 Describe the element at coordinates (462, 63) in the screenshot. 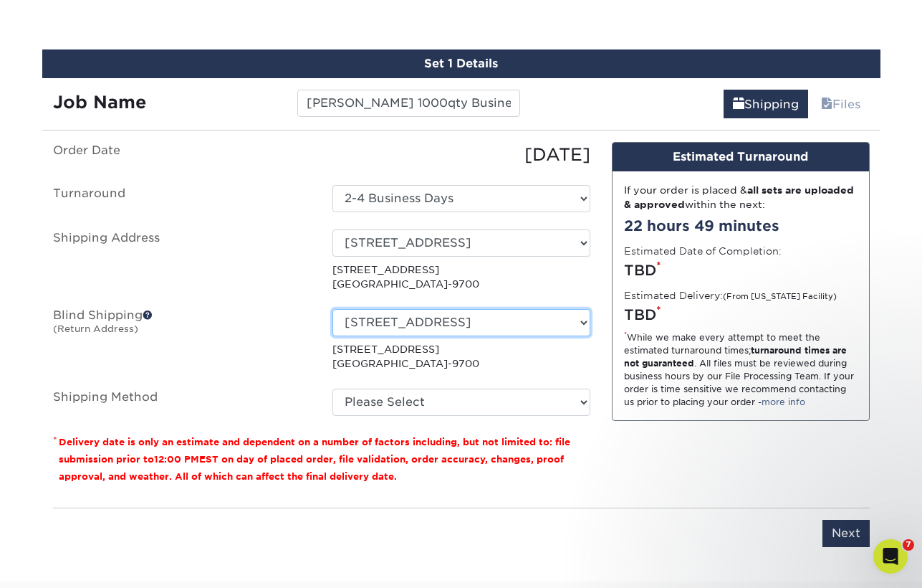

I see `div: Set 1 Details` at that location.